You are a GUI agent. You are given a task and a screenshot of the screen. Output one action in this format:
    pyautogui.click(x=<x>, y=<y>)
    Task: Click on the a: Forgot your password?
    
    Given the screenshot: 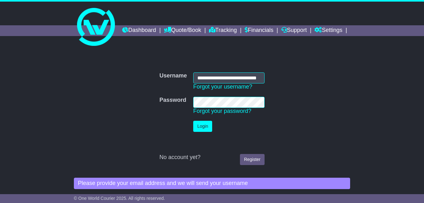 What is the action you would take?
    pyautogui.click(x=222, y=111)
    